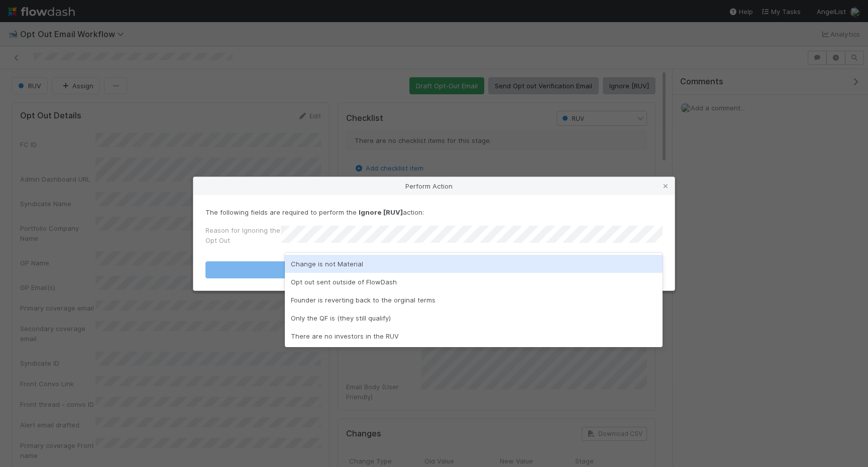 Image resolution: width=868 pixels, height=467 pixels. Describe the element at coordinates (473, 336) in the screenshot. I see `div: There are no investors in the RUV` at that location.